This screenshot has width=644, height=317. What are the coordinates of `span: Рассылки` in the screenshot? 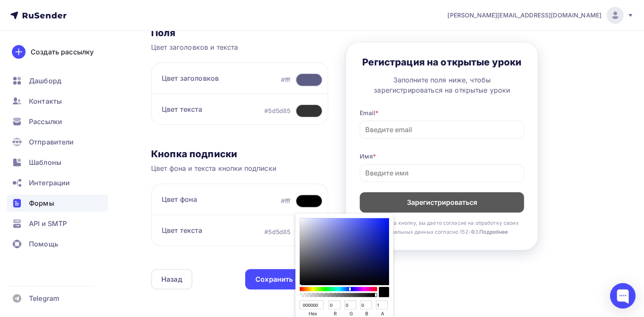 It's located at (45, 122).